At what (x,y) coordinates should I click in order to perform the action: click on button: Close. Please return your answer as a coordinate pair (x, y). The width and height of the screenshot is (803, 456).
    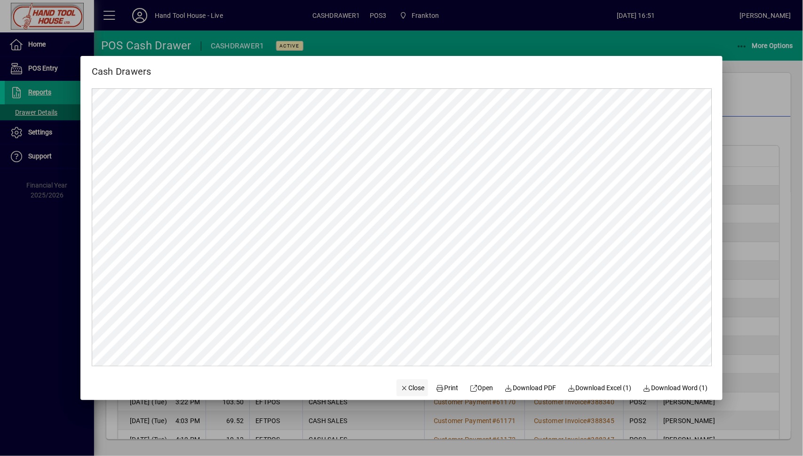
    Looking at the image, I should click on (413, 388).